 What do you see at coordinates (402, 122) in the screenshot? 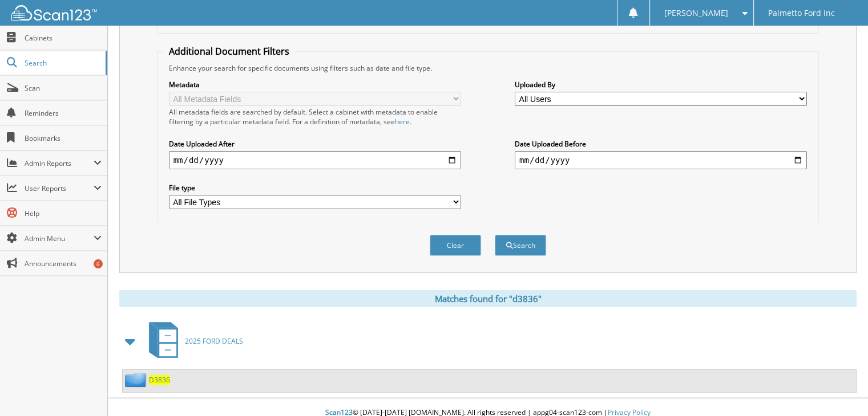
I see `a: here` at bounding box center [402, 122].